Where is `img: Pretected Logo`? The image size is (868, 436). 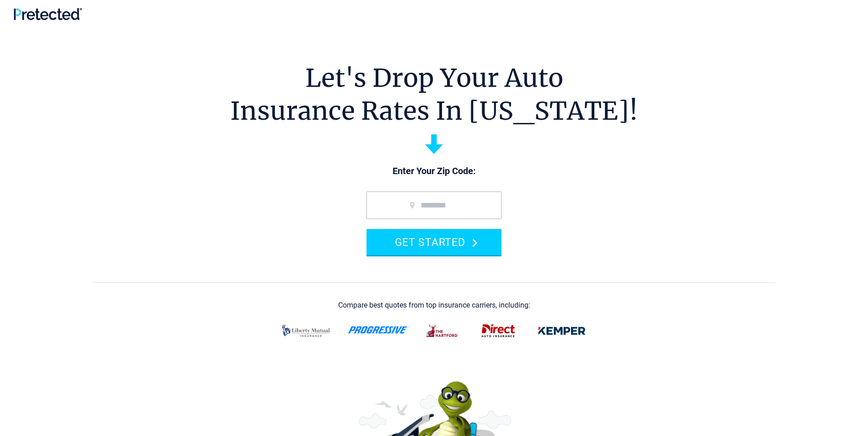 img: Pretected Logo is located at coordinates (48, 14).